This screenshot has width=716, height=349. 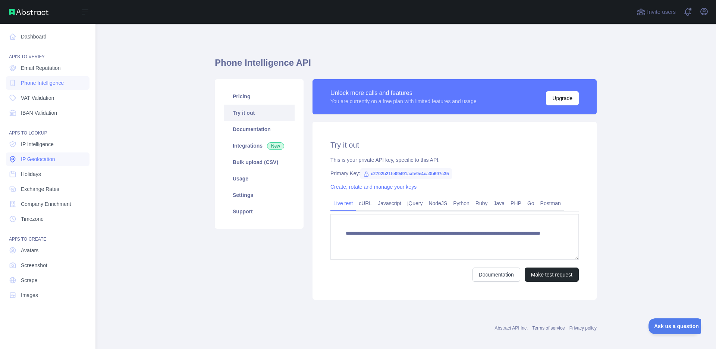 I want to click on a: Integrations New, so click(x=259, y=146).